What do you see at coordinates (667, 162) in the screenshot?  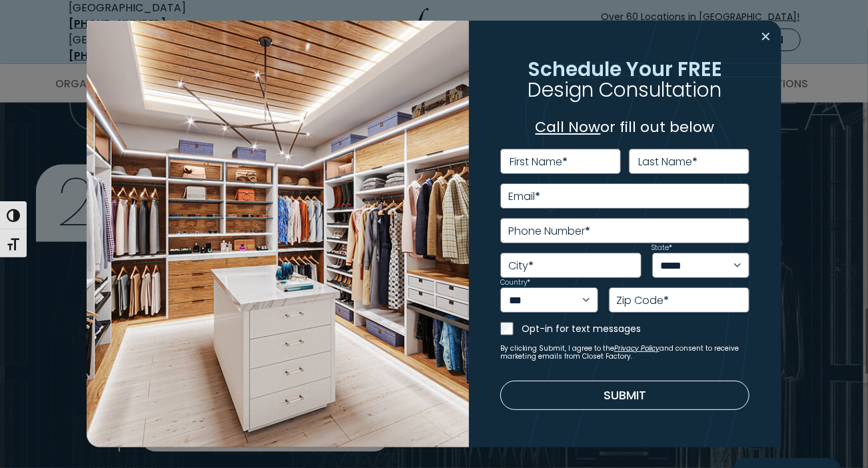 I see `label: Last Name` at bounding box center [667, 162].